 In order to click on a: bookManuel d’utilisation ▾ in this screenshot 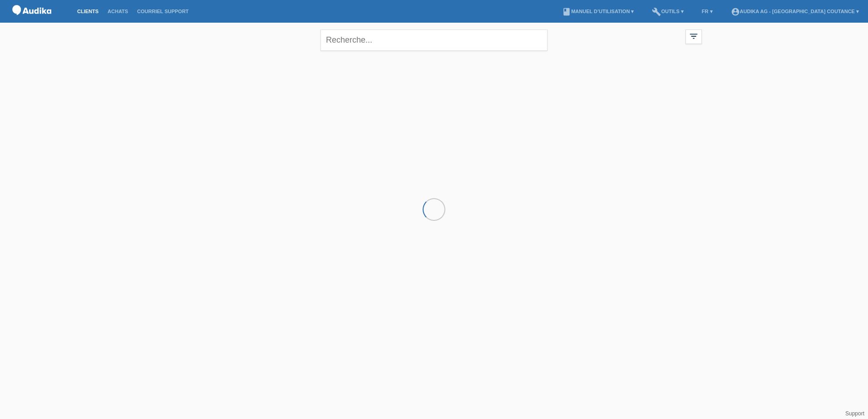, I will do `click(598, 11)`.